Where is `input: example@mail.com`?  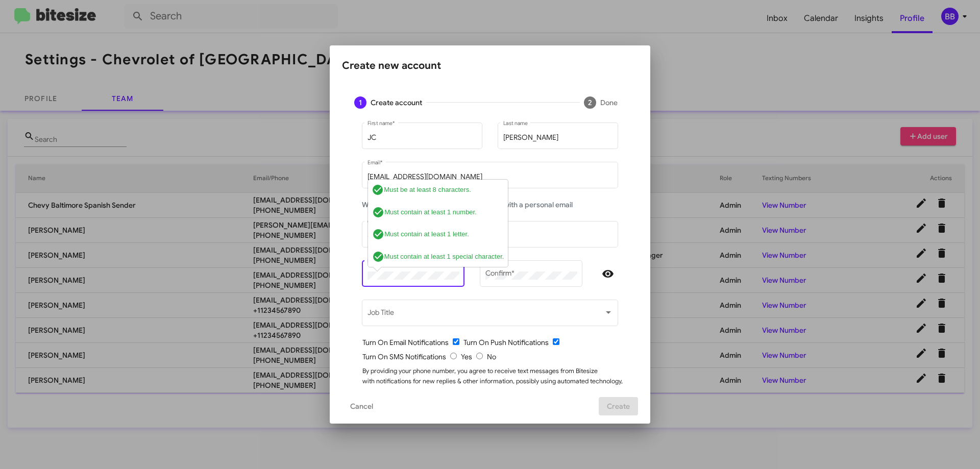 input: example@mail.com is located at coordinates (490, 177).